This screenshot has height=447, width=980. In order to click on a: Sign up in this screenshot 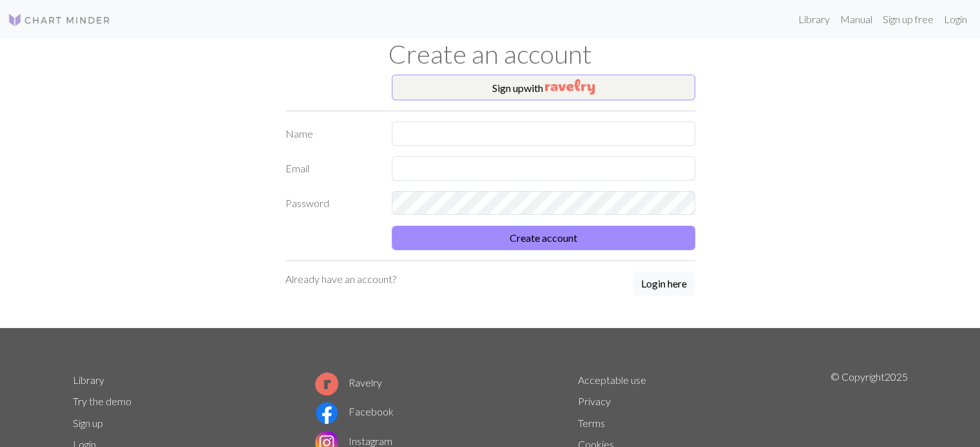, I will do `click(88, 423)`.